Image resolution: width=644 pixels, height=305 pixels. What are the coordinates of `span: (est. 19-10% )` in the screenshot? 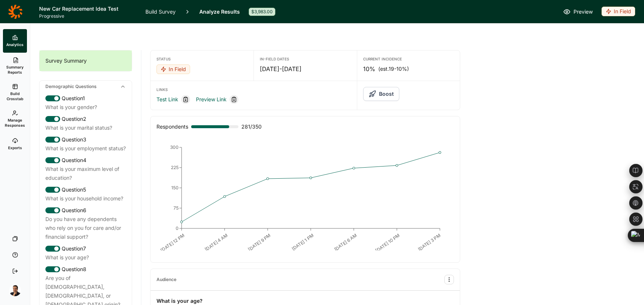 It's located at (393, 69).